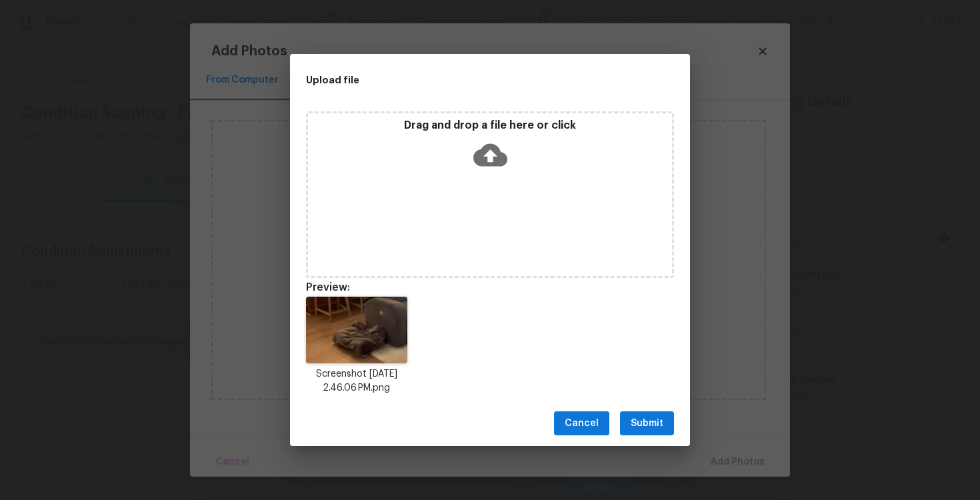 The width and height of the screenshot is (980, 500). What do you see at coordinates (647, 423) in the screenshot?
I see `span: Submit` at bounding box center [647, 423].